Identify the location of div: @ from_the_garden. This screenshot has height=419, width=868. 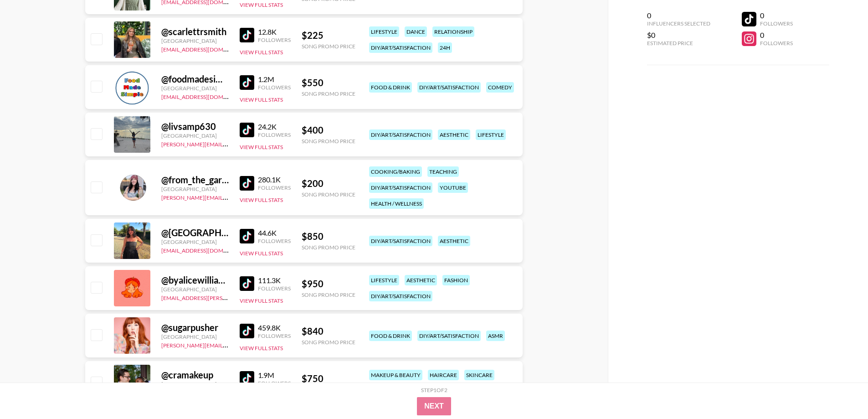
(195, 180).